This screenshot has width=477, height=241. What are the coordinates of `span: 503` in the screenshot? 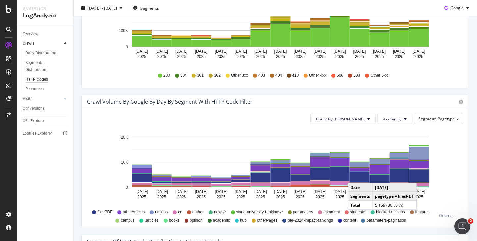 It's located at (357, 75).